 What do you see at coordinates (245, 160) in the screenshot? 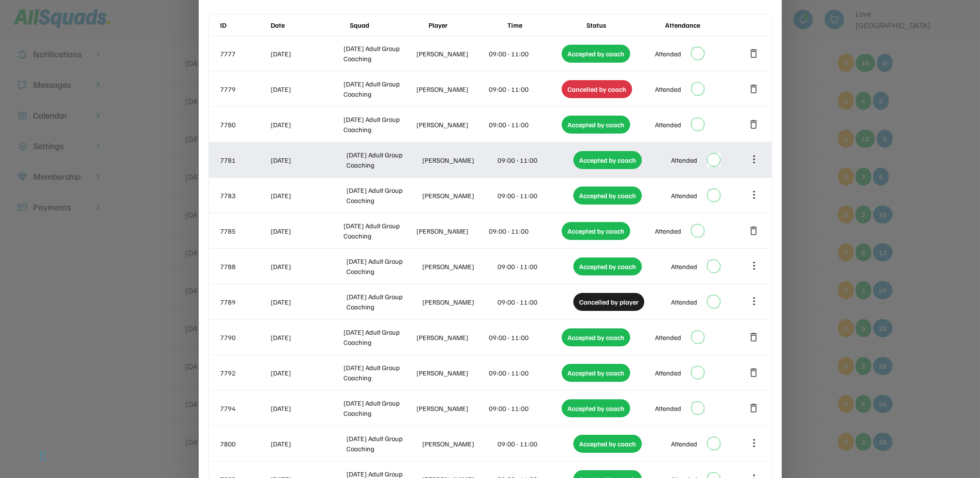
I see `div: 7781` at bounding box center [245, 160].